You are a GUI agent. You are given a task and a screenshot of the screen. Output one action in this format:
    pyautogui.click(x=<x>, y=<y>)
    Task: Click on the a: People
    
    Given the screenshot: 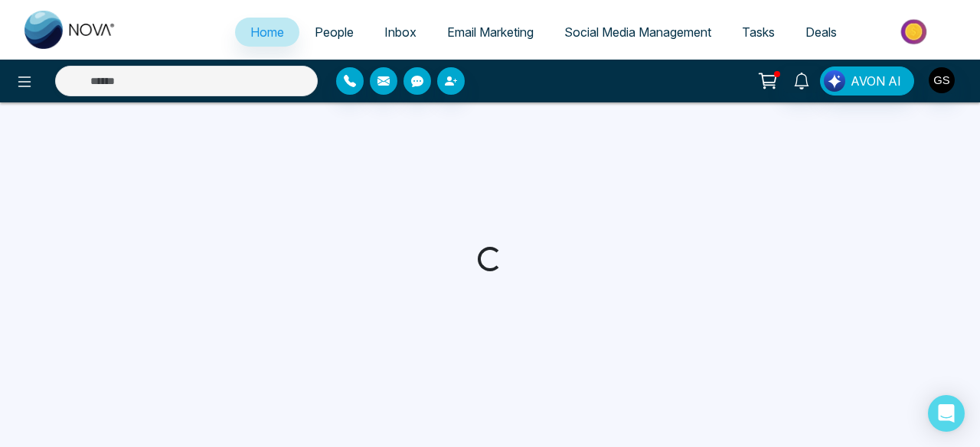 What is the action you would take?
    pyautogui.click(x=334, y=32)
    